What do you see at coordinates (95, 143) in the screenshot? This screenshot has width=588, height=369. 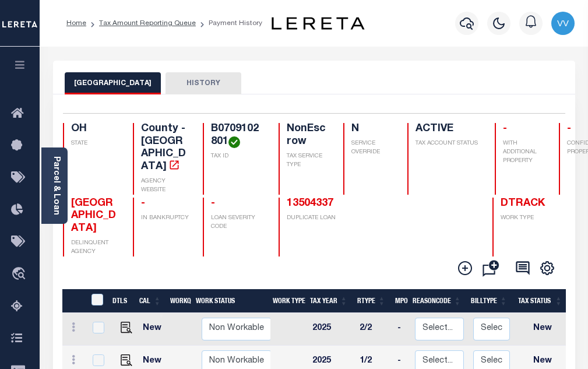 I see `p: STATE` at bounding box center [95, 143].